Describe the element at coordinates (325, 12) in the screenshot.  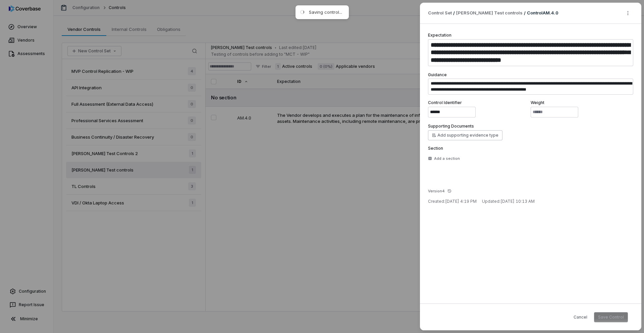
I see `div: Saving control...` at that location.